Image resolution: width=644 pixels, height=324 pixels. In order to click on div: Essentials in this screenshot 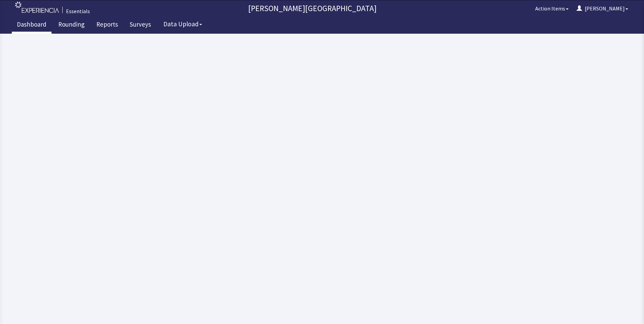, I will do `click(78, 11)`.